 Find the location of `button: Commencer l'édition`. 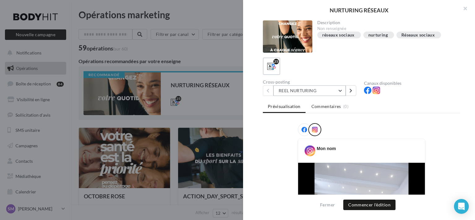

button: Commencer l'édition is located at coordinates (369, 205).